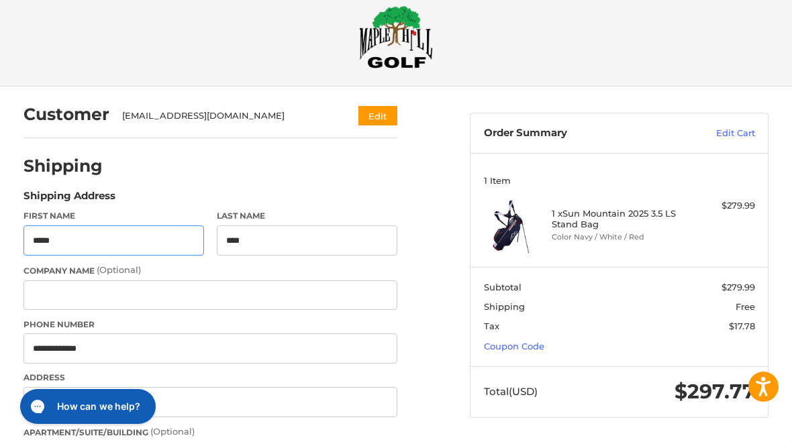  I want to click on label: Phone Number, so click(211, 325).